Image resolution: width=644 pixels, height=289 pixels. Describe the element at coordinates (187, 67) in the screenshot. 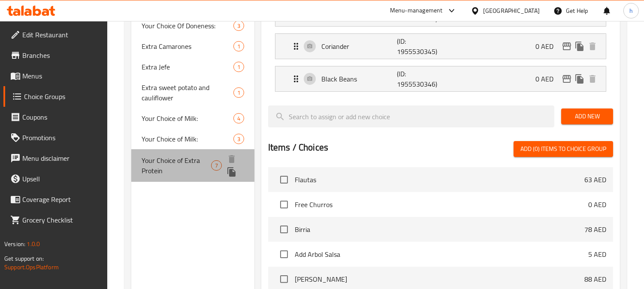

I see `span: Extra Jefe` at that location.